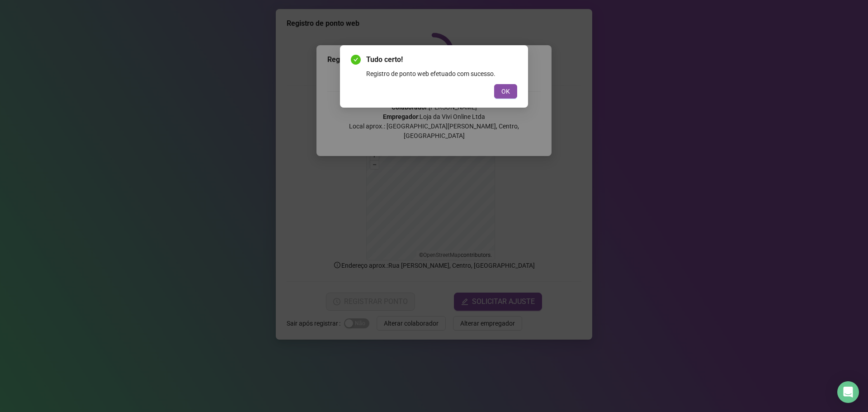 The width and height of the screenshot is (868, 412). Describe the element at coordinates (505, 91) in the screenshot. I see `span: OK` at that location.